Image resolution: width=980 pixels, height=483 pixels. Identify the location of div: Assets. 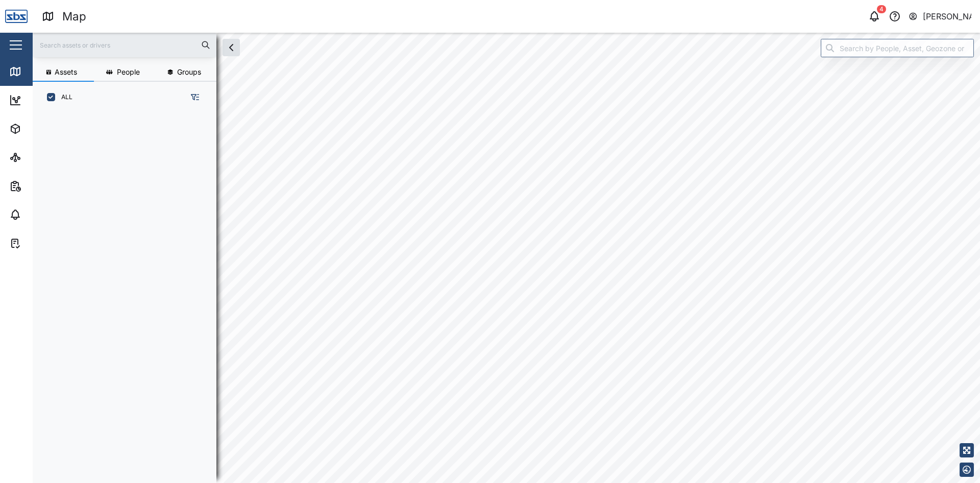
(42, 129).